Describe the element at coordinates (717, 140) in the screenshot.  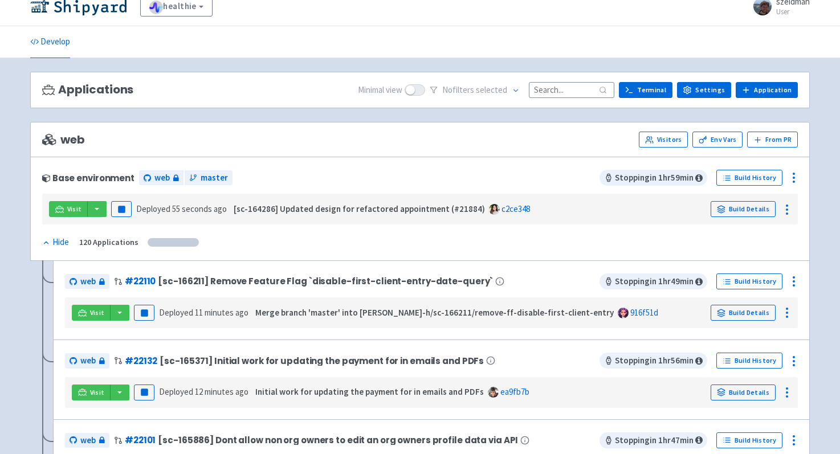
I see `a: Env Vars` at that location.